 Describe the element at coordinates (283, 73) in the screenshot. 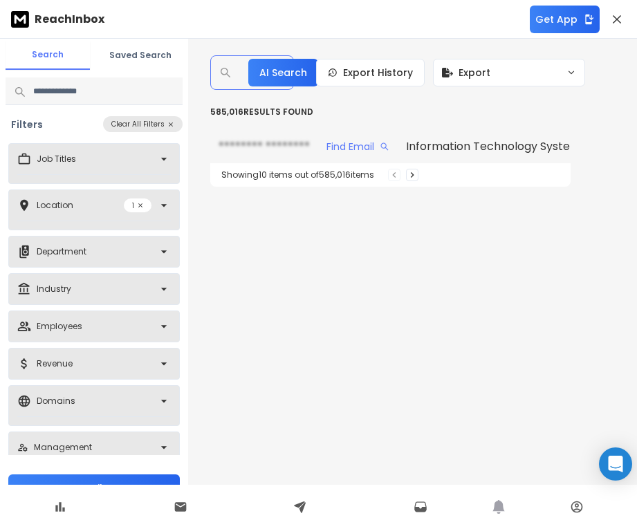

I see `button: AI Search` at that location.